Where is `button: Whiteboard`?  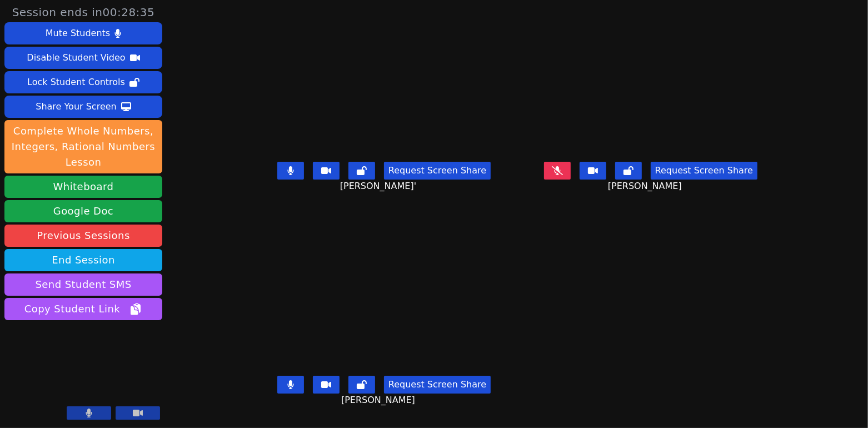 button: Whiteboard is located at coordinates (83, 187).